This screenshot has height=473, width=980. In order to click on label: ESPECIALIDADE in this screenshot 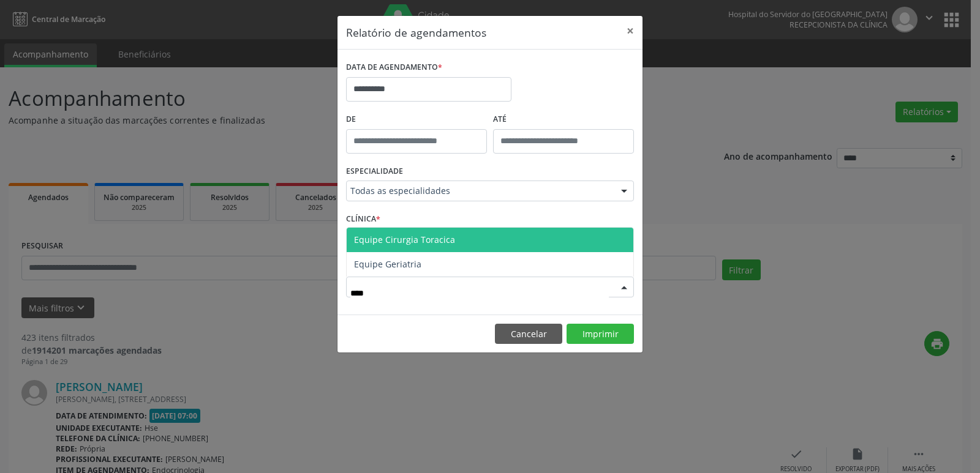, I will do `click(374, 171)`.